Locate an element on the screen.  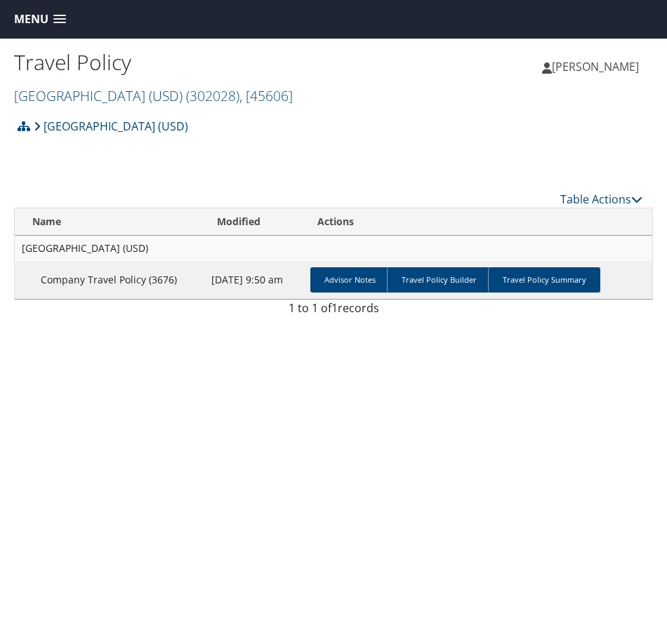
span: , [ 45606 ] is located at coordinates (266, 96).